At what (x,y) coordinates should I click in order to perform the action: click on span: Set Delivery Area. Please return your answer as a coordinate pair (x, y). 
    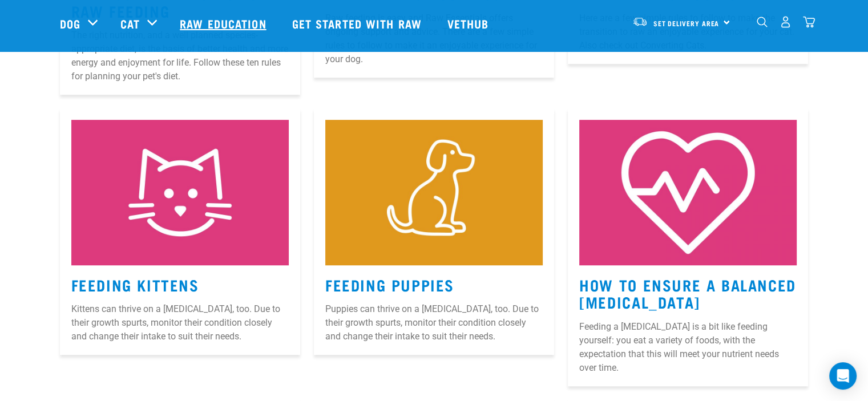
    Looking at the image, I should click on (687, 22).